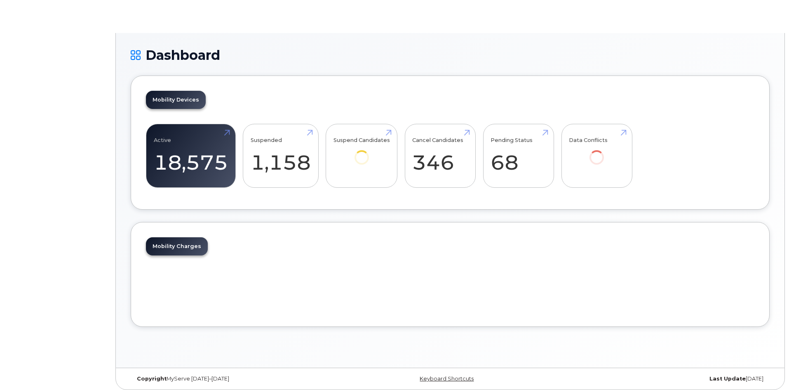 The height and width of the screenshot is (390, 789). Describe the element at coordinates (446, 378) in the screenshot. I see `a: Keyboard Shortcuts` at that location.